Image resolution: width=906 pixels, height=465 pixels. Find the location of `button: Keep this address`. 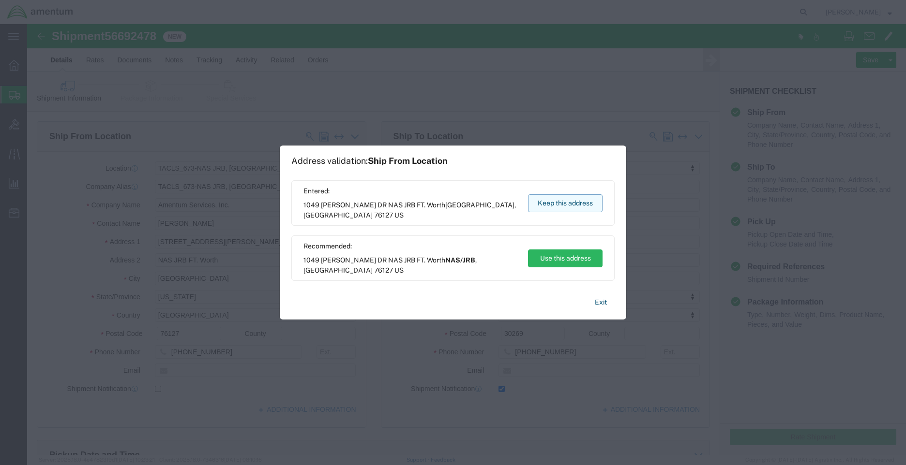

button: Keep this address is located at coordinates (565, 203).